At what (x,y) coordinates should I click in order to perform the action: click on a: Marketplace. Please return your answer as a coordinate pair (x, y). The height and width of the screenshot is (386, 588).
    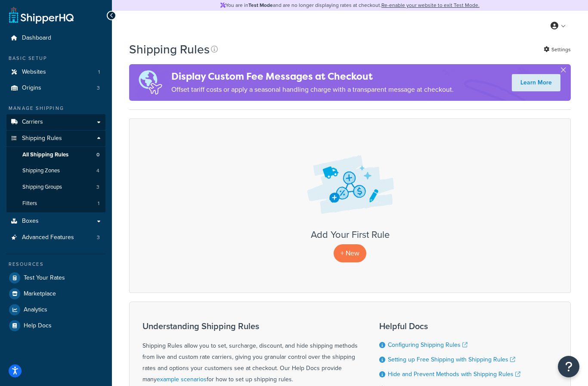
    Looking at the image, I should click on (56, 294).